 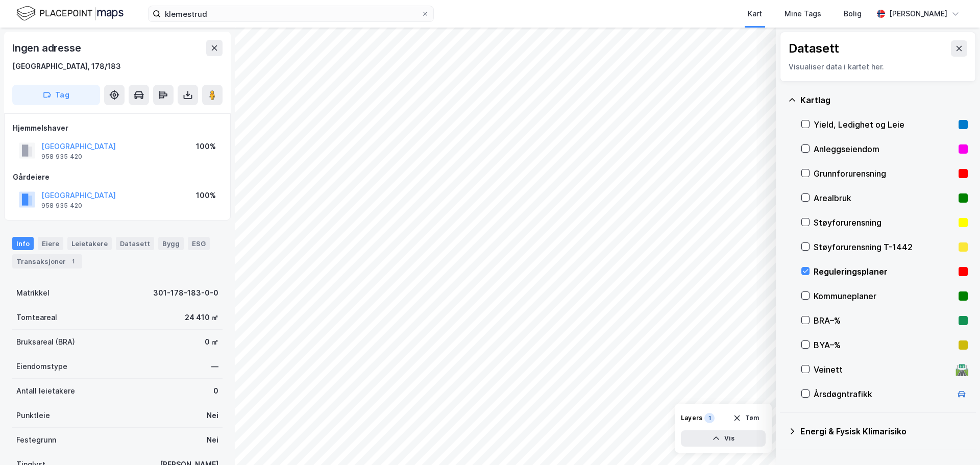 What do you see at coordinates (883, 297) in the screenshot?
I see `div: Kommuneplaner` at bounding box center [883, 297].